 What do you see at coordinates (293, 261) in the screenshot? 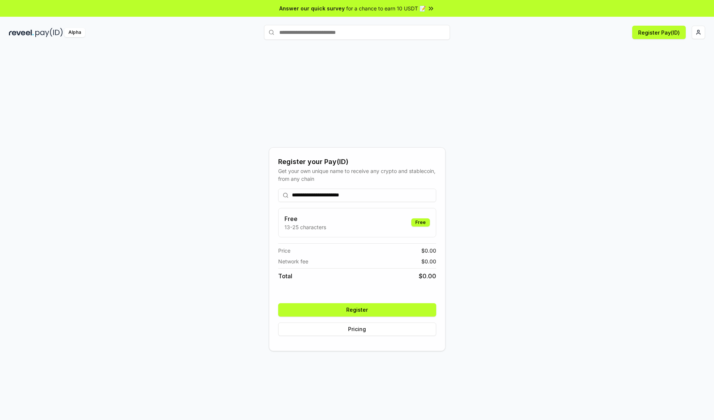
I see `span: Network fee` at bounding box center [293, 261].